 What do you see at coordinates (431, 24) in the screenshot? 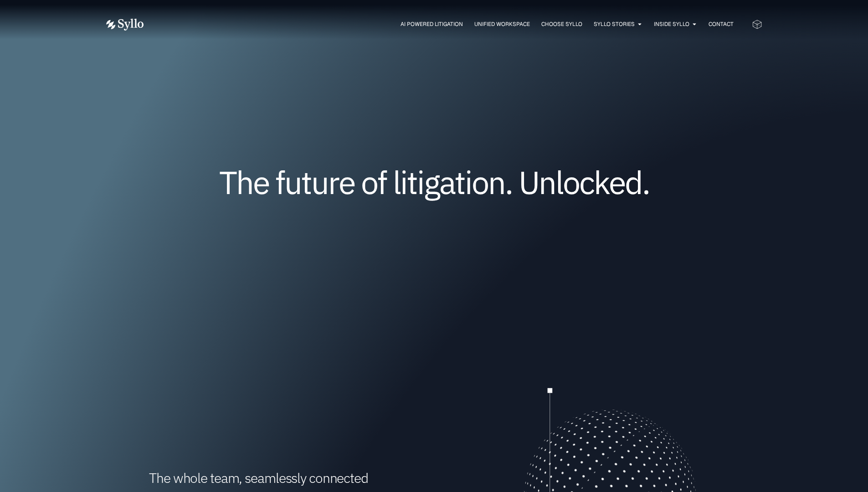
I see `a: AI Powered Litigation` at bounding box center [431, 24].